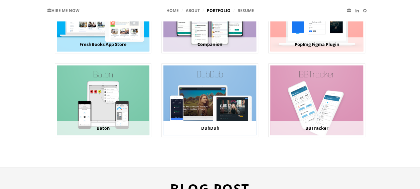 This screenshot has height=189, width=420. What do you see at coordinates (210, 44) in the screenshot?
I see `a: Companion` at bounding box center [210, 44].